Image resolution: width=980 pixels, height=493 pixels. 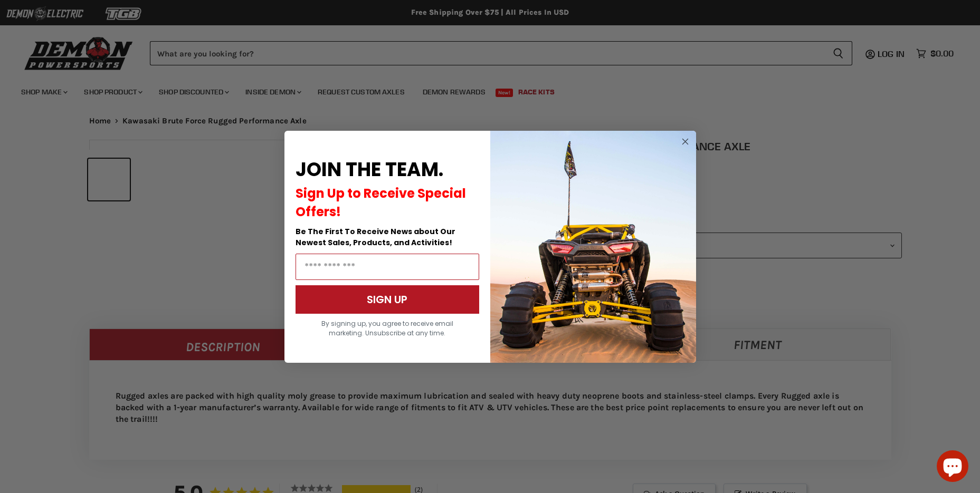 What do you see at coordinates (953, 467) in the screenshot?
I see `inbox-online-store-chat: Shopify online store chat` at bounding box center [953, 467].